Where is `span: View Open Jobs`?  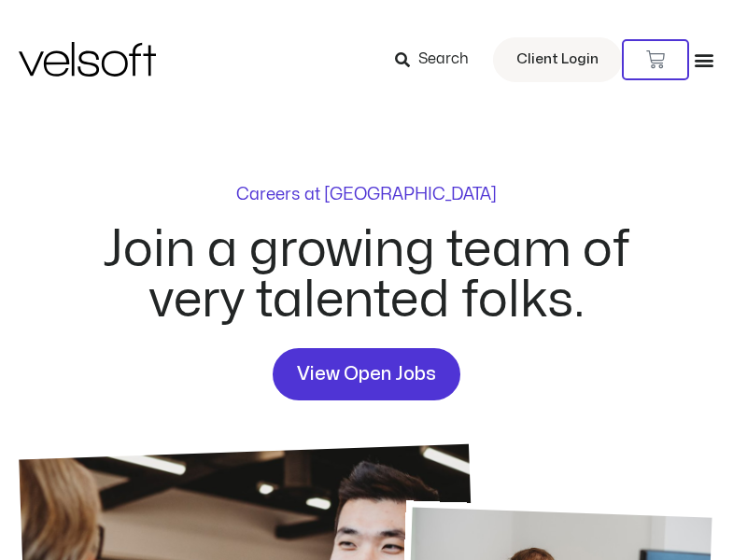 span: View Open Jobs is located at coordinates (366, 375).